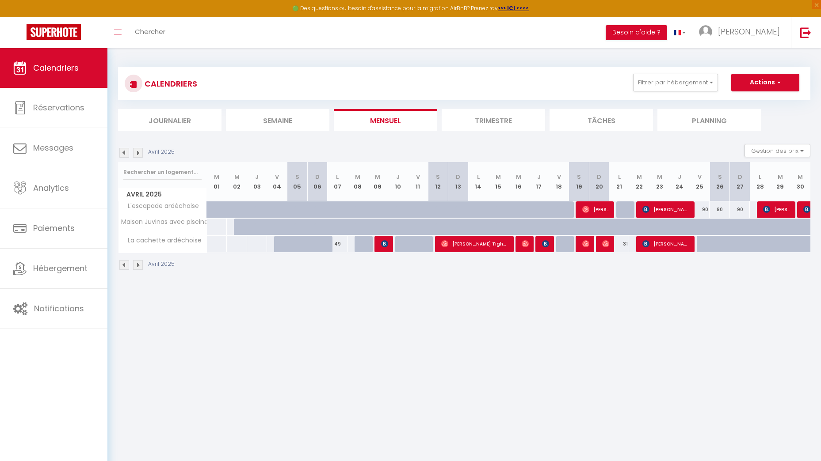  Describe the element at coordinates (162, 241) in the screenshot. I see `span: La cachette ardéchoise` at that location.